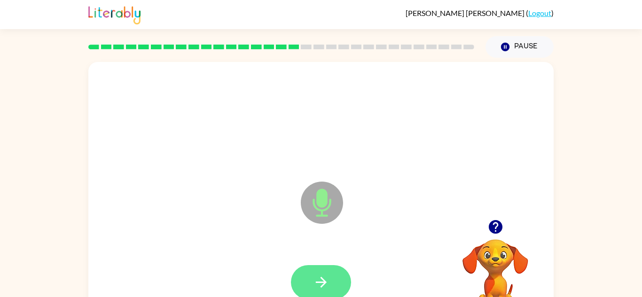 This screenshot has height=297, width=642. Describe the element at coordinates (519, 47) in the screenshot. I see `button: Pause` at that location.